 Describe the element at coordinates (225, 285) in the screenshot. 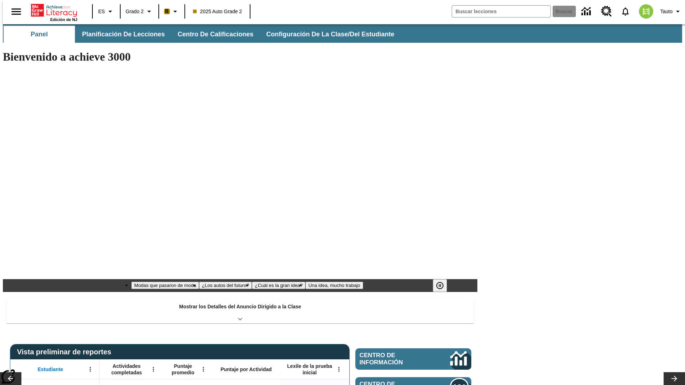

I see `button: Diapositiva 2 ¿Los autos del futuro?` at that location.